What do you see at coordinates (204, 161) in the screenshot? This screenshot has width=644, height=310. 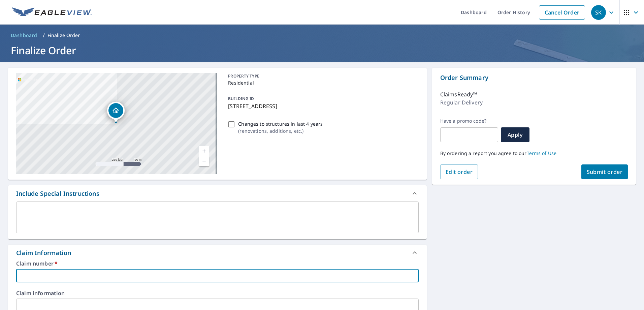 I see `a: Current Level 17, Zoom Out` at bounding box center [204, 161].